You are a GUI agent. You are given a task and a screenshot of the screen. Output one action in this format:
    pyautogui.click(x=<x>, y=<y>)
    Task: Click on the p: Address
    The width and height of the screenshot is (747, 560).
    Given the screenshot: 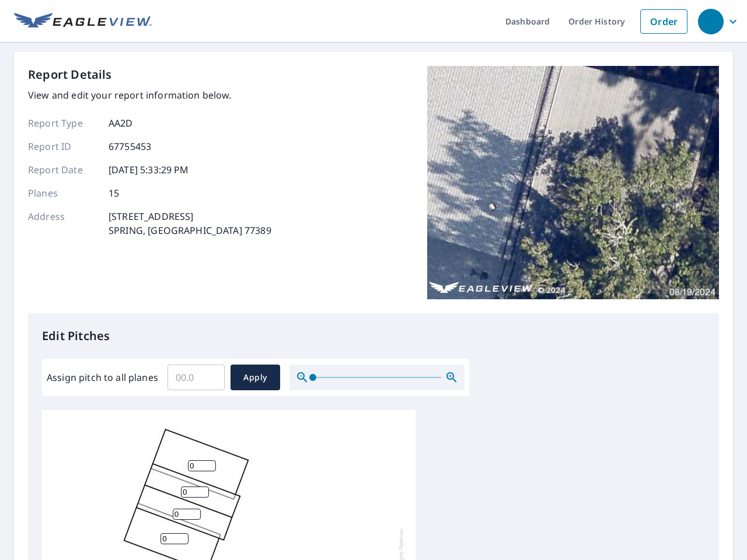 What is the action you would take?
    pyautogui.click(x=63, y=223)
    